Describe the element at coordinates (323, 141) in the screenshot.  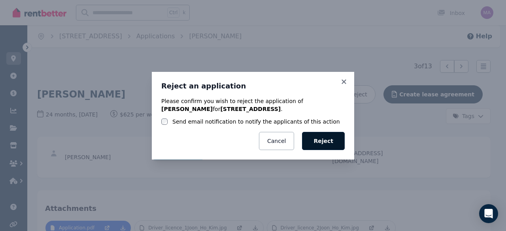
I see `button: Reject` at that location.